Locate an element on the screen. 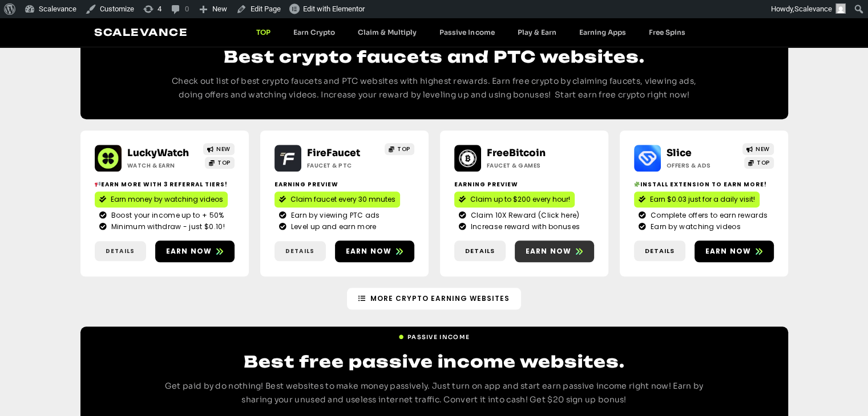 The image size is (868, 416). h2: Faucet & PTC is located at coordinates (342, 165).